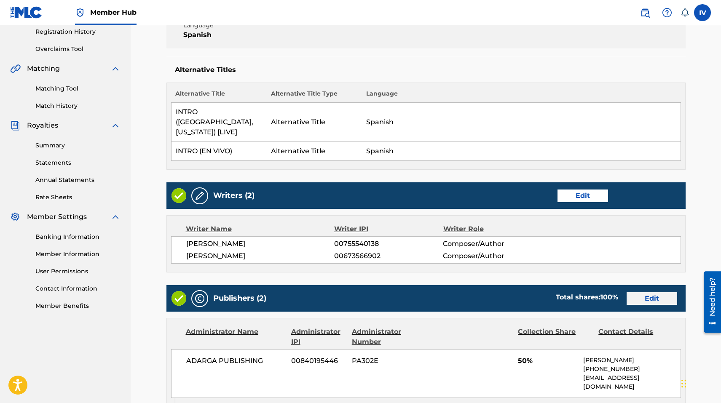 Image resolution: width=721 pixels, height=403 pixels. What do you see at coordinates (43, 69) in the screenshot?
I see `span: Matching` at bounding box center [43, 69].